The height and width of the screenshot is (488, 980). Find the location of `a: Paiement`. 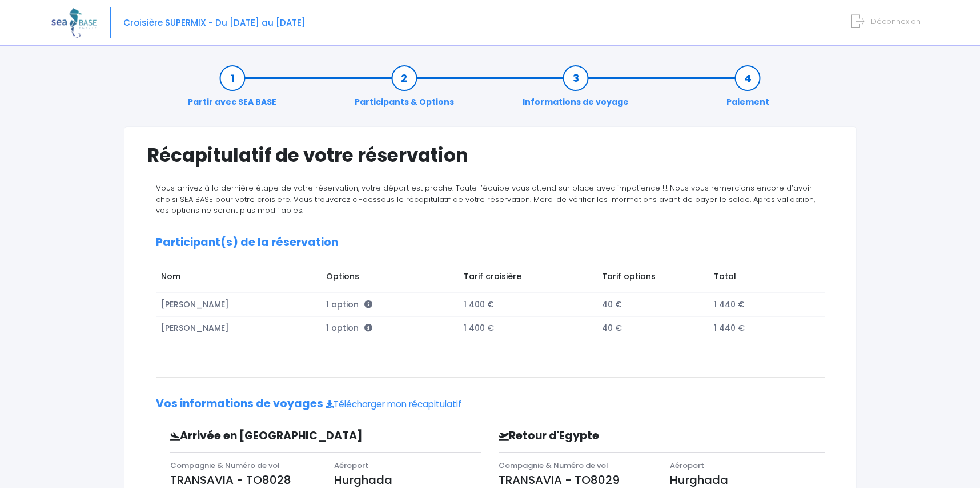

a: Paiement is located at coordinates (748, 90).